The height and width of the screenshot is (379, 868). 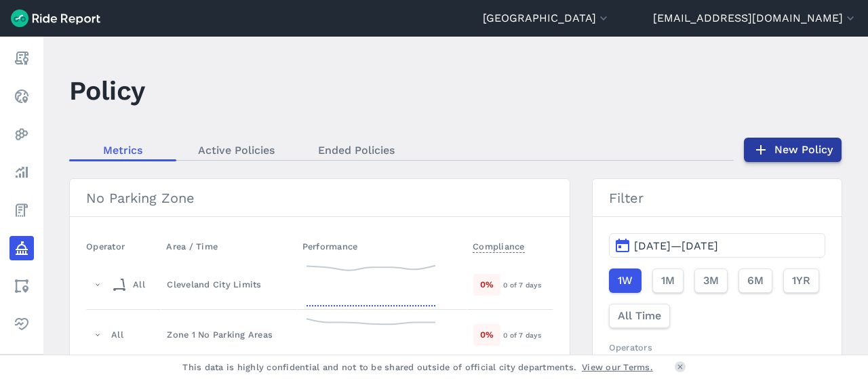 What do you see at coordinates (639, 316) in the screenshot?
I see `button: All Time` at bounding box center [639, 316].